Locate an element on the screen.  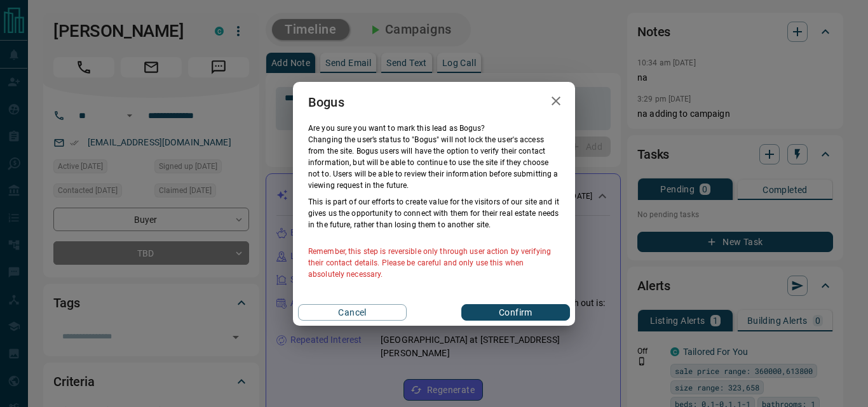
button: Confirm is located at coordinates (516, 313).